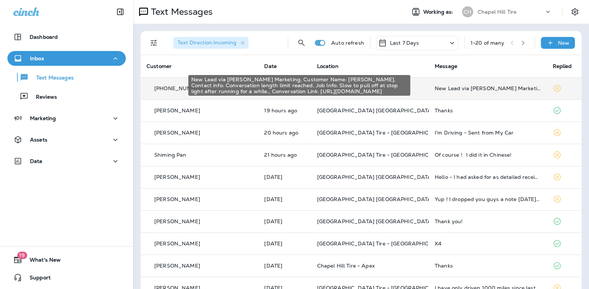  Describe the element at coordinates (67, 97) in the screenshot. I see `button: Reviews` at that location.